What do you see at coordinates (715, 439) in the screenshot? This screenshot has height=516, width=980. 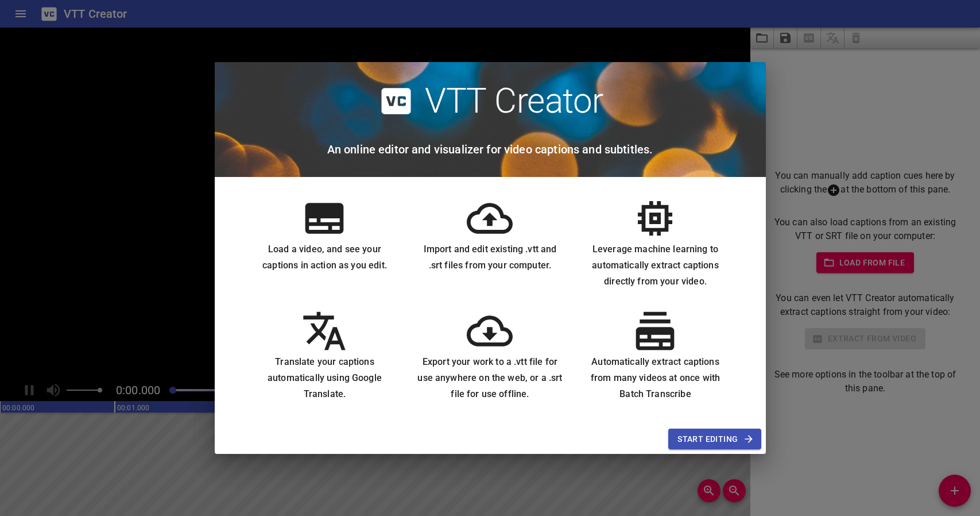 I see `span: Start Editing` at bounding box center [715, 439].